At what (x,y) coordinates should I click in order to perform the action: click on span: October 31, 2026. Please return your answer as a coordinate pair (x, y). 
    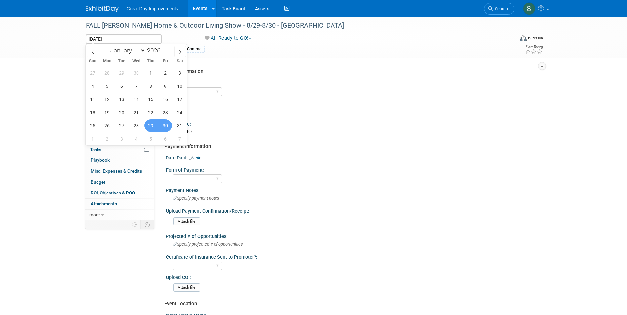
    Looking at the image, I should click on (180, 126).